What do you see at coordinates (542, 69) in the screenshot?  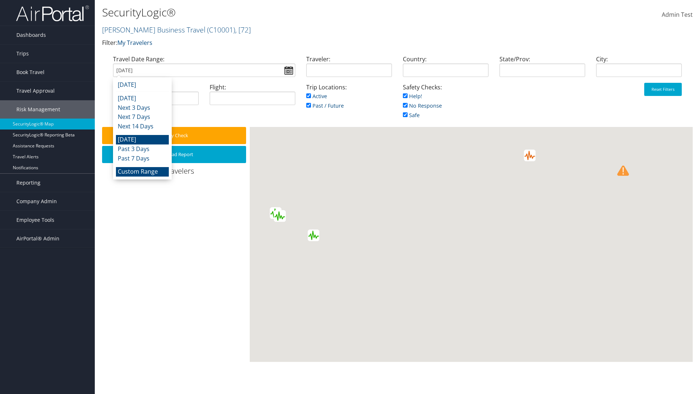 I see `div: State/Prov:` at bounding box center [542, 69].